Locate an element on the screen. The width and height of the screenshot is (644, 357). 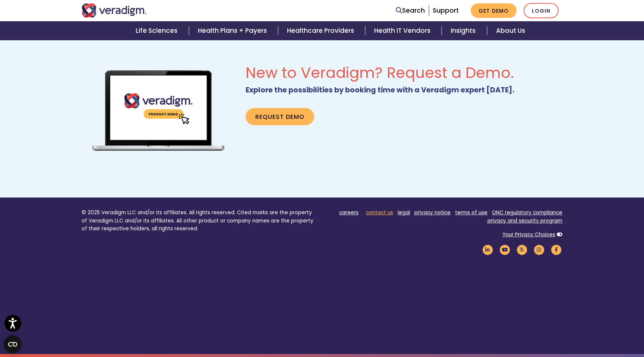
a: Healthcare Providers is located at coordinates (321, 30).